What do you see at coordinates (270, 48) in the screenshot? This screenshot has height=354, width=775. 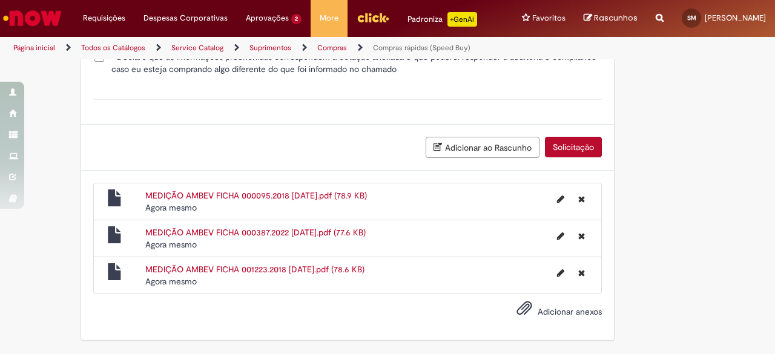 I see `a: Suprimentos` at bounding box center [270, 48].